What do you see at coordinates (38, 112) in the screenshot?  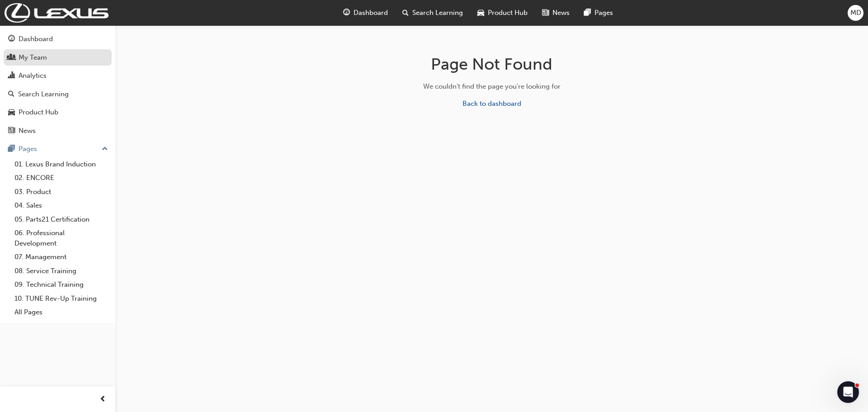 I see `div: Product Hub` at bounding box center [38, 112].